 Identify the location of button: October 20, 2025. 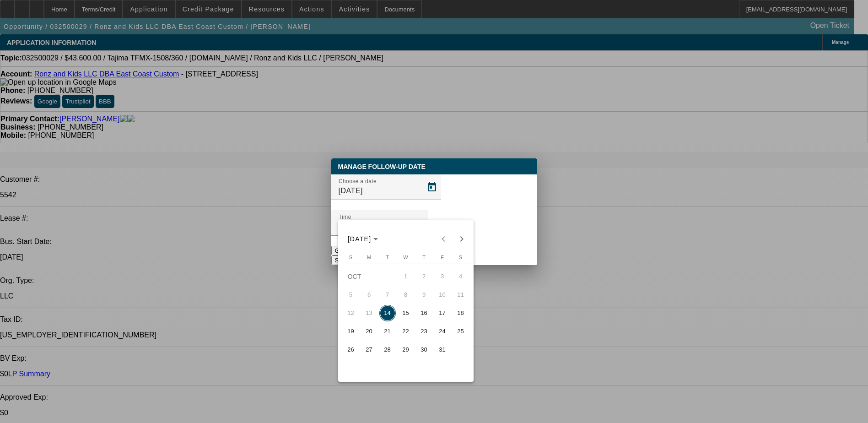
(369, 332).